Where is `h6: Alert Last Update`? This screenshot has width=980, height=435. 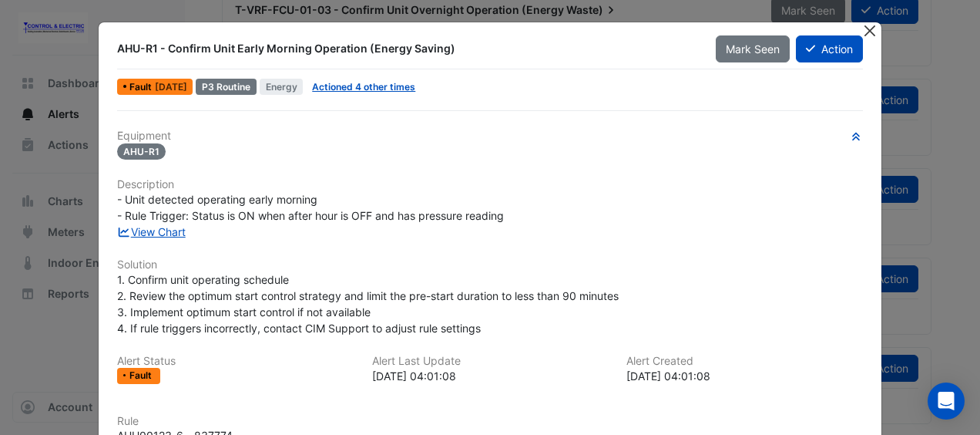
h6: Alert Last Update is located at coordinates (490, 360).